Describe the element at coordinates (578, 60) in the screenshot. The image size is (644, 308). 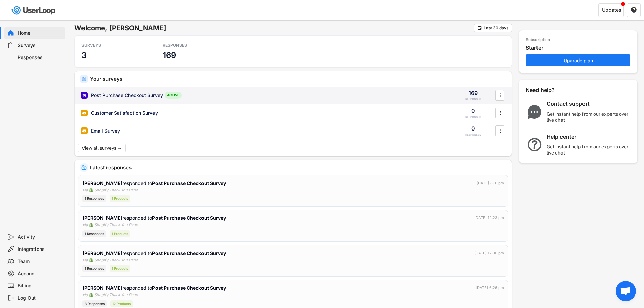
I see `button: Upgrade plan` at that location.